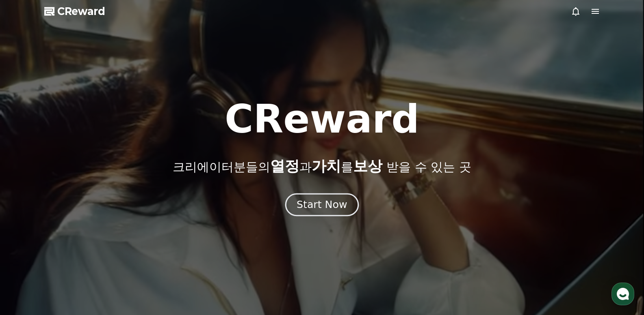  I want to click on span: 열정, so click(285, 166).